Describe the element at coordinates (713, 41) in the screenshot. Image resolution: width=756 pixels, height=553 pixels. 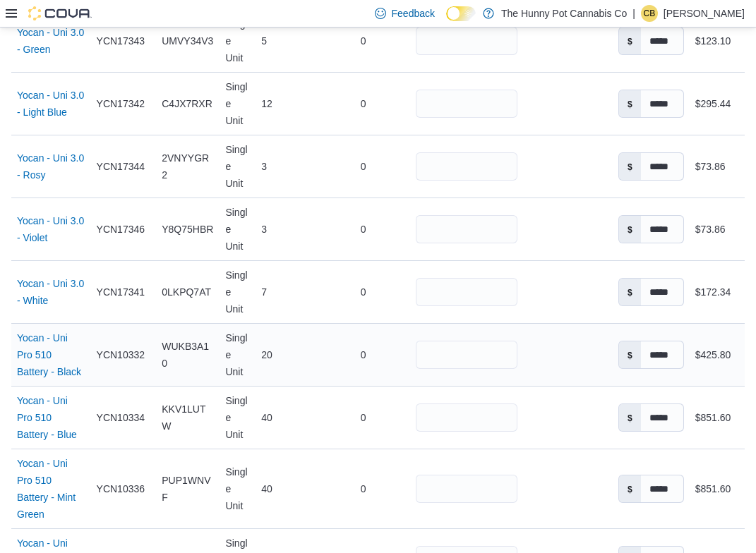
I see `div: $123.10` at that location.